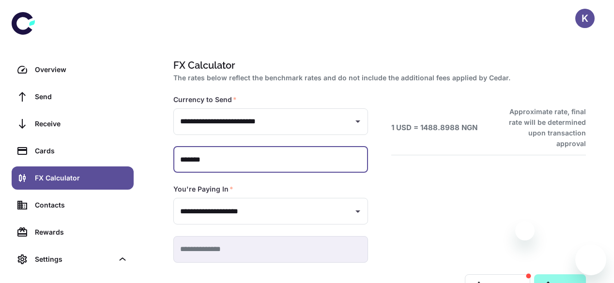 The image size is (614, 283). What do you see at coordinates (73, 70) in the screenshot?
I see `a: Overview` at bounding box center [73, 70].